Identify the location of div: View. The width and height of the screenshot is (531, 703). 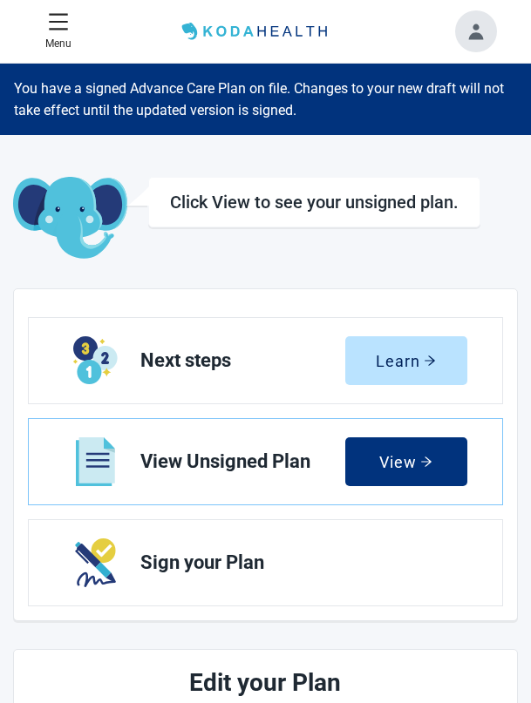
(405, 462).